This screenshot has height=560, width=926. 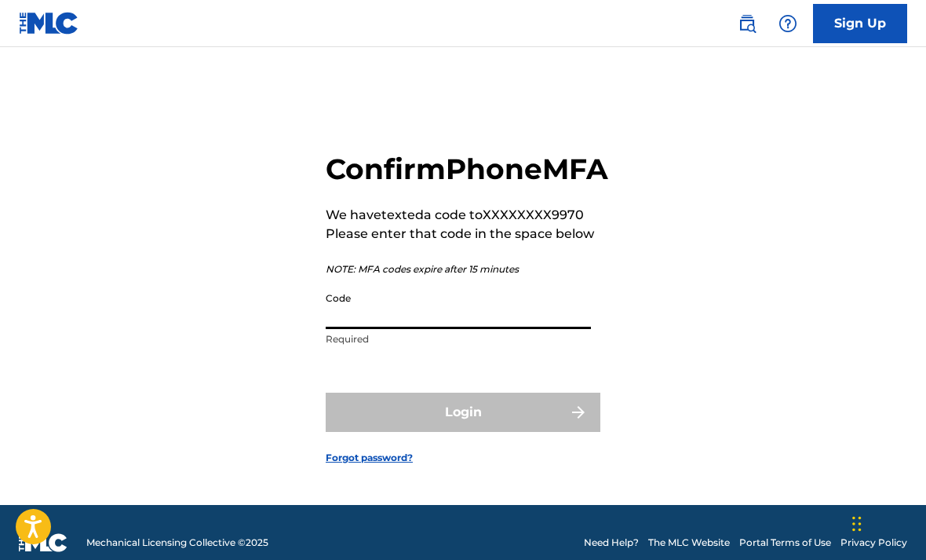 I want to click on a: Forgot password?, so click(x=369, y=458).